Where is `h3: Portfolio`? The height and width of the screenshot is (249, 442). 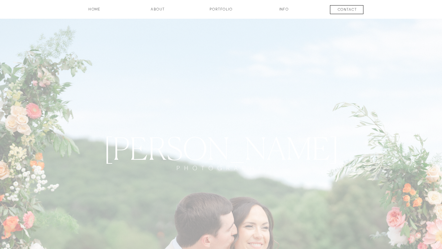
h3: Portfolio is located at coordinates (221, 12).